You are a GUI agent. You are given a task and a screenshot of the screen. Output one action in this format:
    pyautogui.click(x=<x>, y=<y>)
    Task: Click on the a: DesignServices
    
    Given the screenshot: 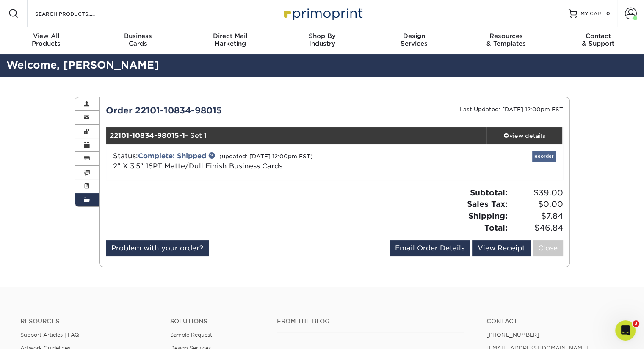 What is the action you would take?
    pyautogui.click(x=414, y=41)
    